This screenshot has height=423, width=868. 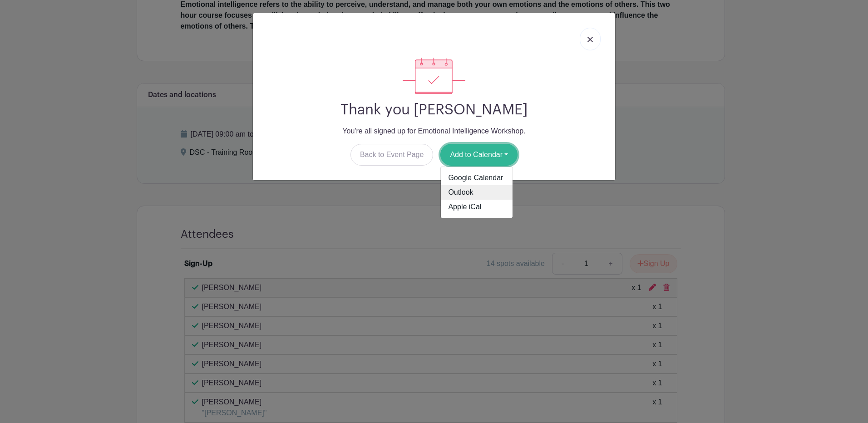 I want to click on a: Google Calendar, so click(x=477, y=178).